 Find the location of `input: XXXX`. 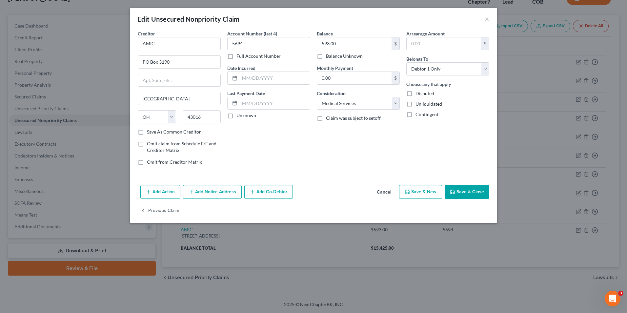

input: XXXX is located at coordinates (269, 44).